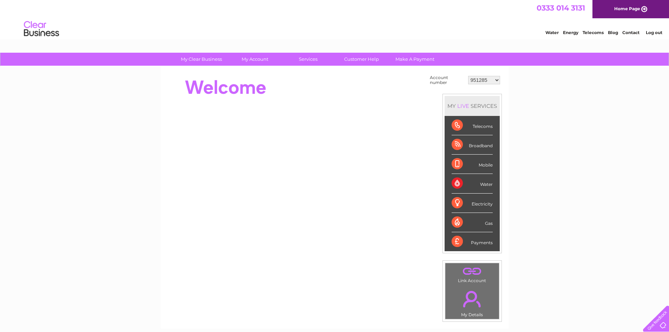  I want to click on div: Mobile, so click(472, 164).